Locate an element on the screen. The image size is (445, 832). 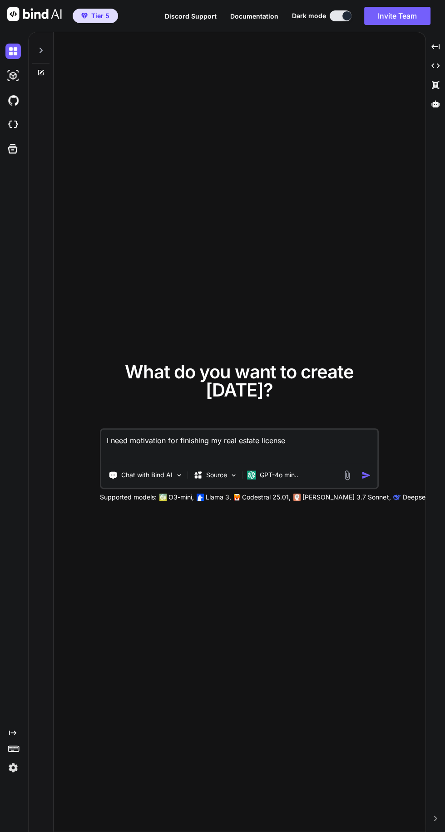
span: Discord Support is located at coordinates (191, 16).